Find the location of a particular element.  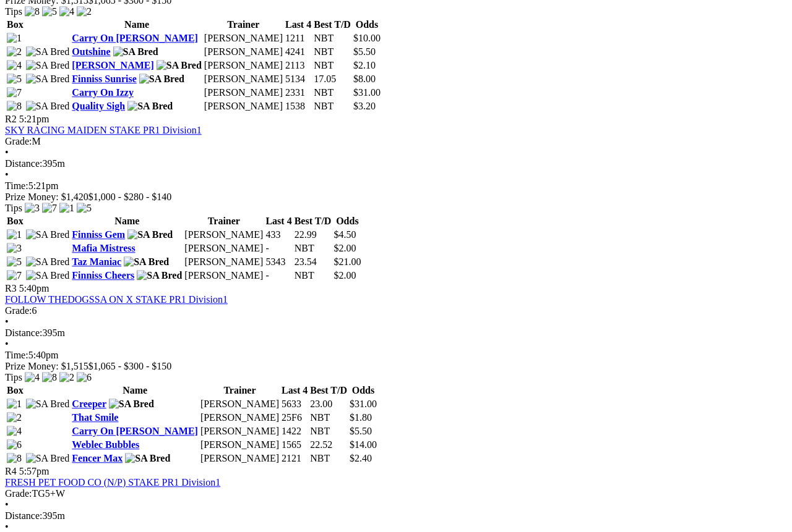

a: FOLLOW THEDOGSSA ON X STAKE PR1 Division1 is located at coordinates (116, 299).